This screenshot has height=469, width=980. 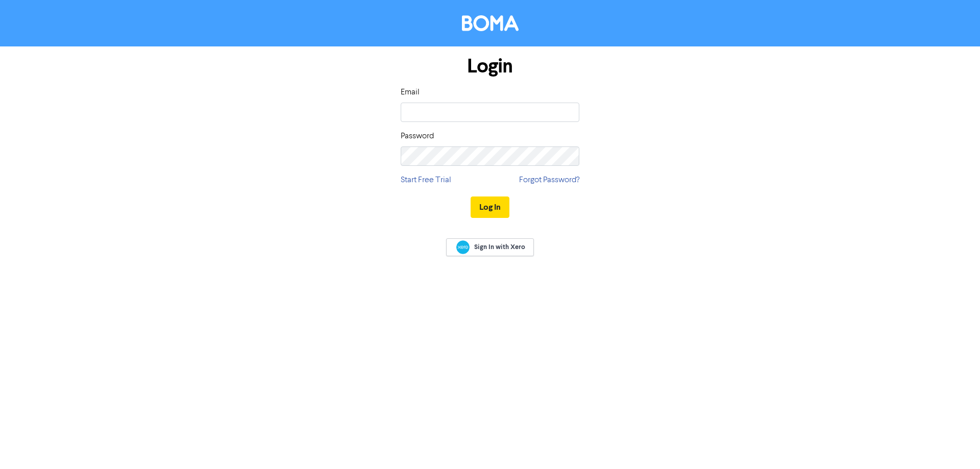 What do you see at coordinates (549, 180) in the screenshot?
I see `a: Forgot Password?` at bounding box center [549, 180].